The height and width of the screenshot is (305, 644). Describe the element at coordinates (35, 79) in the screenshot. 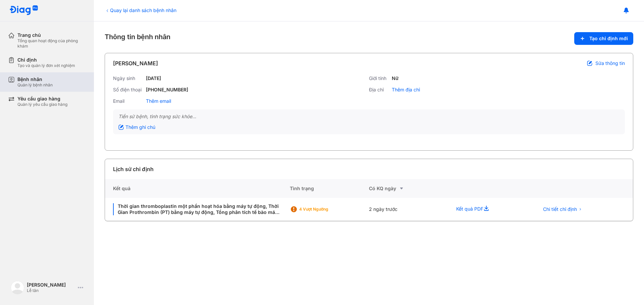

I see `div: Bệnh nhân` at that location.